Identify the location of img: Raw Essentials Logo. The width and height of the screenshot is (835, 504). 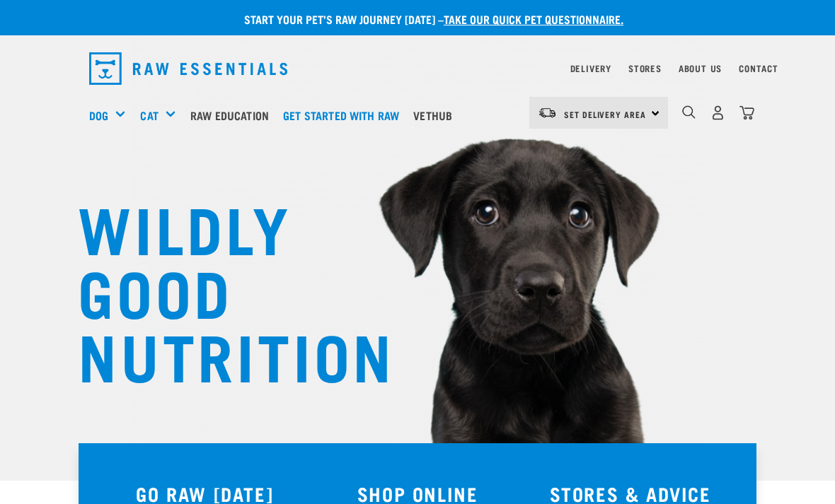
(188, 69).